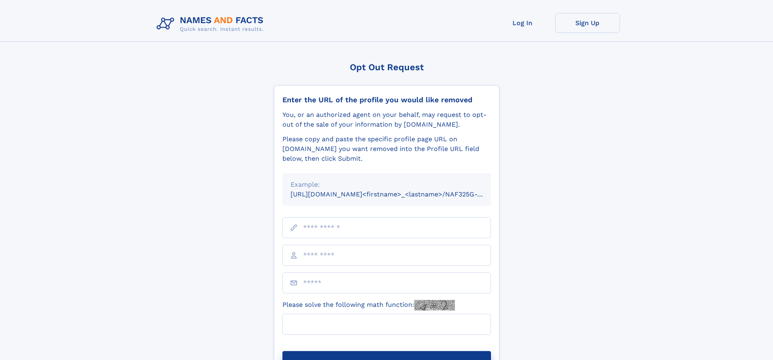 The width and height of the screenshot is (773, 360). I want to click on div: Enter the URL of the profile you would like removed, so click(387, 100).